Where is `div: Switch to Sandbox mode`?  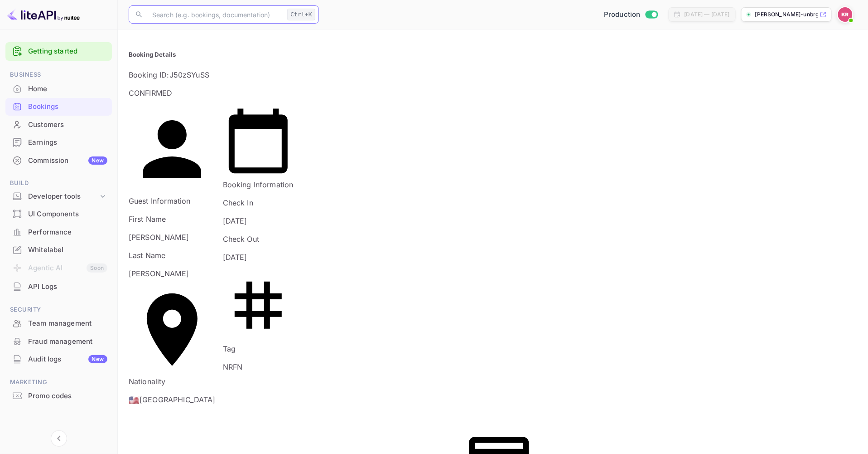
div: Switch to Sandbox mode is located at coordinates (631, 15).